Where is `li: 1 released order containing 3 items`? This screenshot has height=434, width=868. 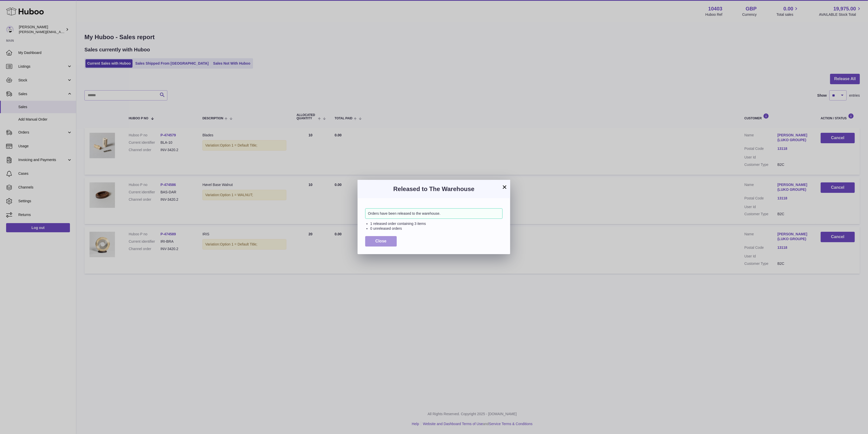
li: 1 released order containing 3 items is located at coordinates (436, 223).